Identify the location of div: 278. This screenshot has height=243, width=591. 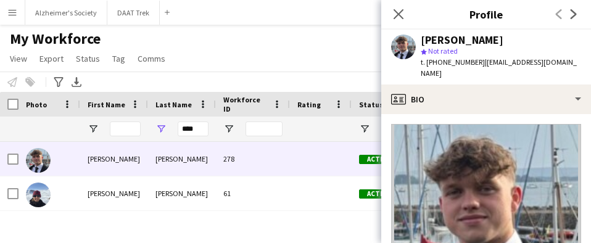
(253, 159).